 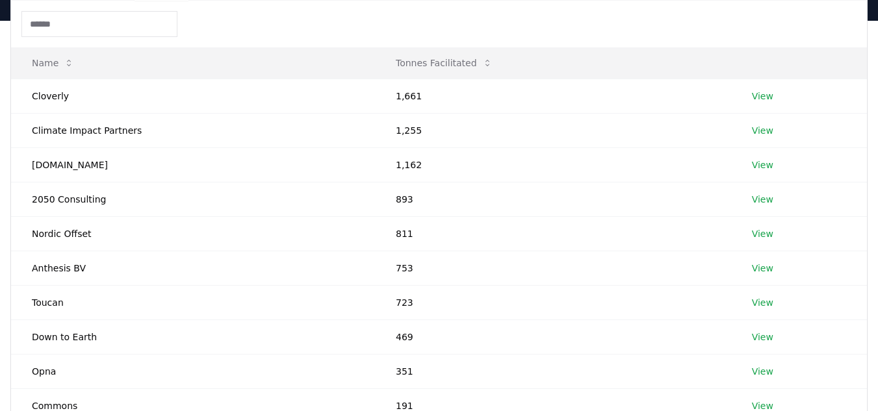 What do you see at coordinates (553, 337) in the screenshot?
I see `td: 469` at bounding box center [553, 337].